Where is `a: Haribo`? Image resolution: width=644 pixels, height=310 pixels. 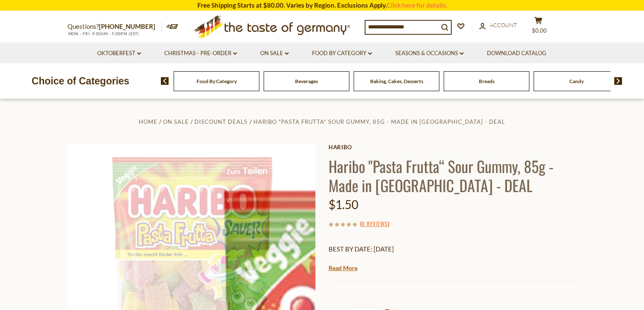 a: Haribo is located at coordinates (452, 147).